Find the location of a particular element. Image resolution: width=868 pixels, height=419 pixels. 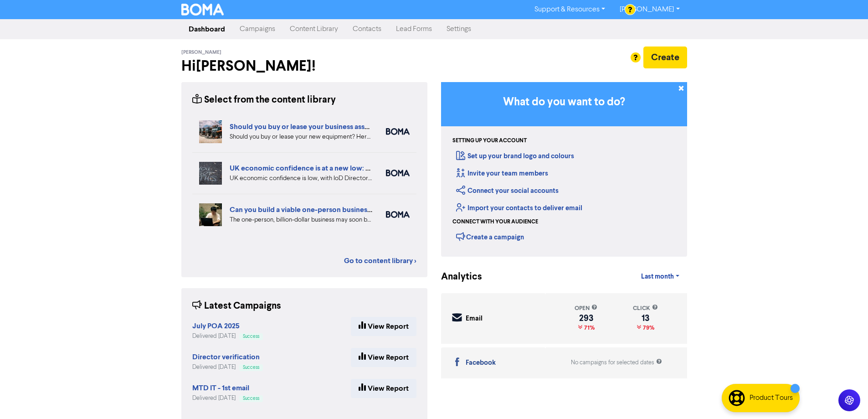

strong: July POA 2025 is located at coordinates (216, 326).